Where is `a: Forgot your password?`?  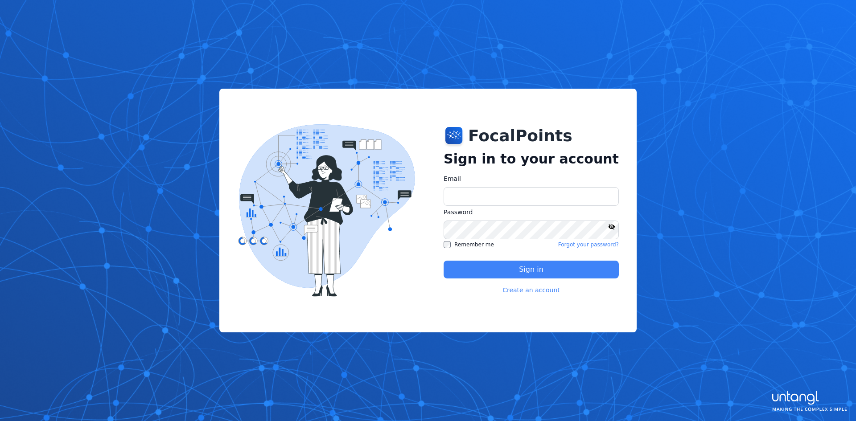 a: Forgot your password? is located at coordinates (589, 245).